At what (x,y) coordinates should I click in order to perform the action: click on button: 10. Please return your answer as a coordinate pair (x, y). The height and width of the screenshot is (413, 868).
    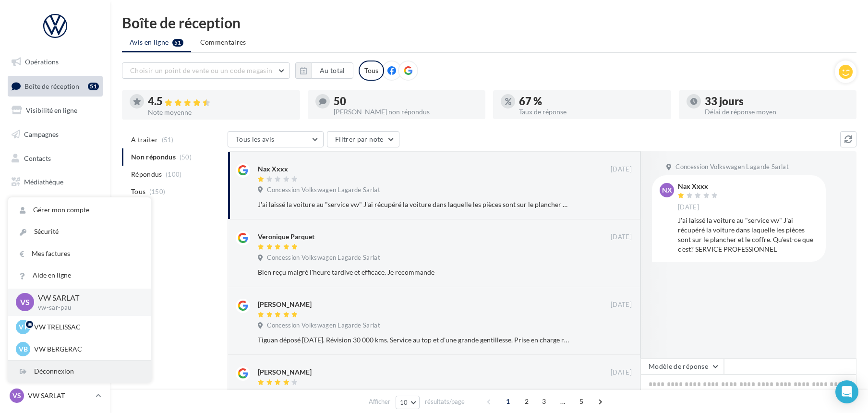
    Looking at the image, I should click on (407, 402).